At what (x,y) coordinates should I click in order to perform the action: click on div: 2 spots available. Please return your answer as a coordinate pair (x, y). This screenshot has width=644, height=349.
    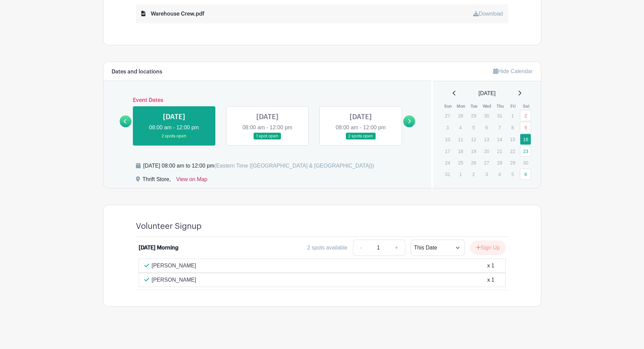
    Looking at the image, I should click on (327, 248).